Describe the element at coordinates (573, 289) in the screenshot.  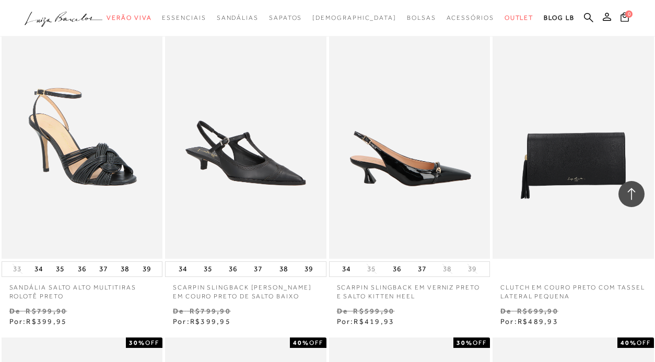
I see `a: CLUTCH EM COURO PRETO COM TASSEL LATERAL PEQUENA` at that location.